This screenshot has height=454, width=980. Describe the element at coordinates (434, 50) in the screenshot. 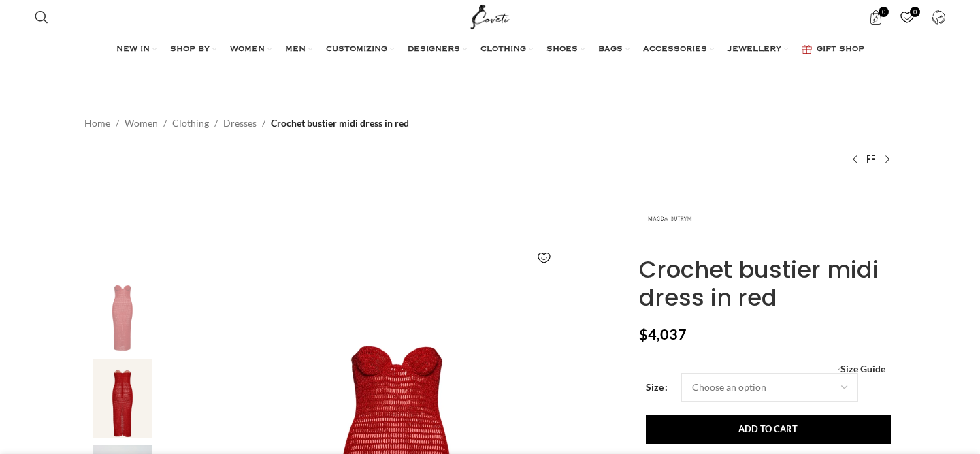

I see `span: DESIGNERS` at that location.